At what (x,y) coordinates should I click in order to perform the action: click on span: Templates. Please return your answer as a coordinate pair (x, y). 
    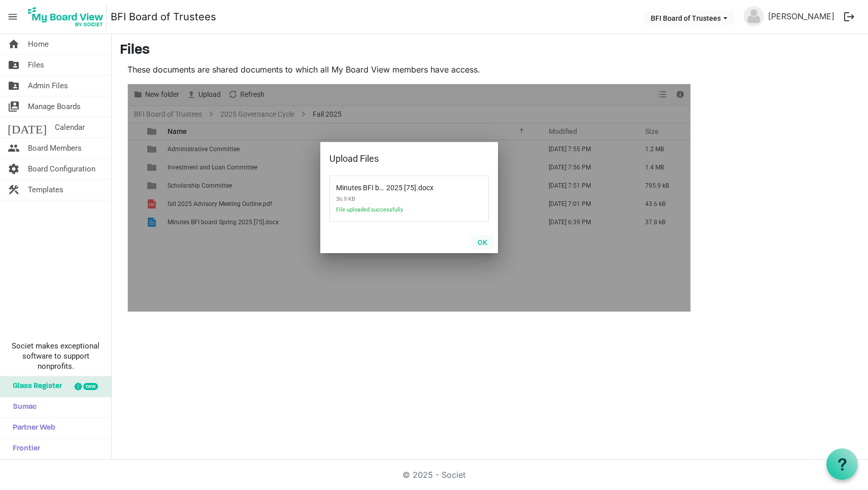
    Looking at the image, I should click on (45, 190).